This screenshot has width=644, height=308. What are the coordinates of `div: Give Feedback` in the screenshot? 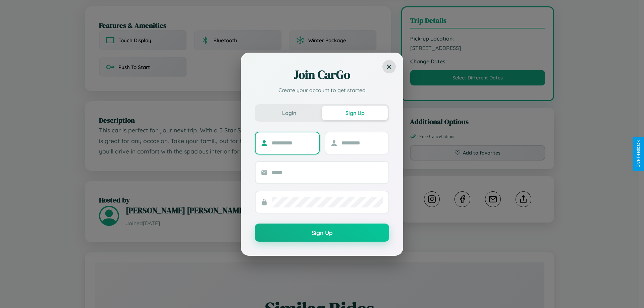 It's located at (638, 154).